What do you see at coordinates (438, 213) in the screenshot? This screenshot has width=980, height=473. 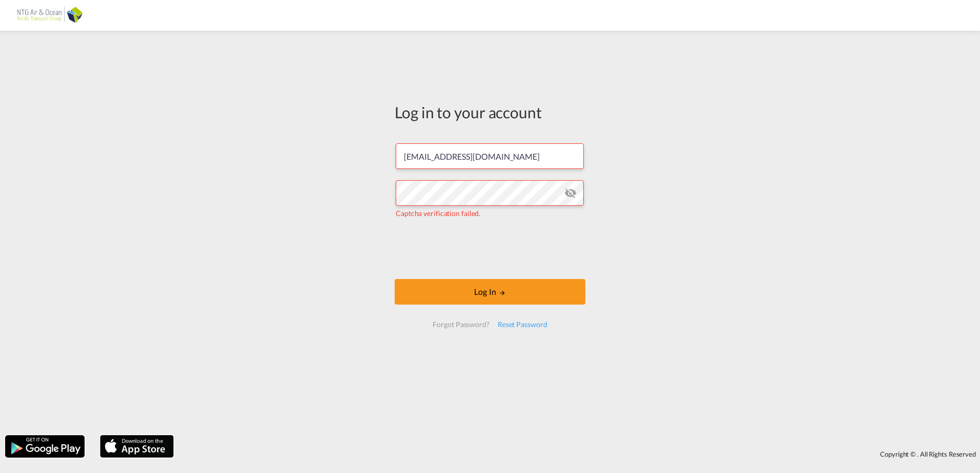 I see `span: Captcha verification failed.` at bounding box center [438, 213].